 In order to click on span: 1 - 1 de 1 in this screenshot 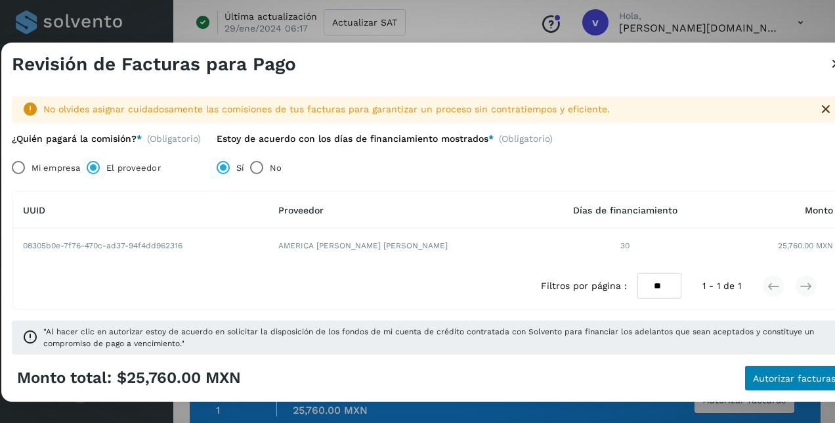, I will do `click(721, 286)`.